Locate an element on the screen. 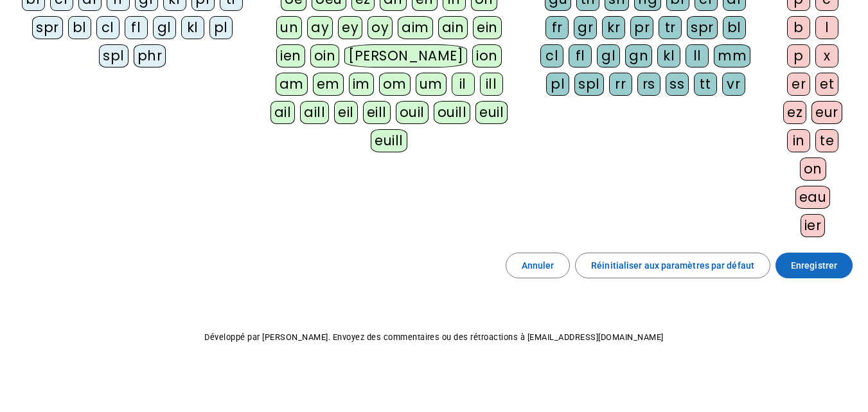 The height and width of the screenshot is (412, 868). div: rs is located at coordinates (649, 84).